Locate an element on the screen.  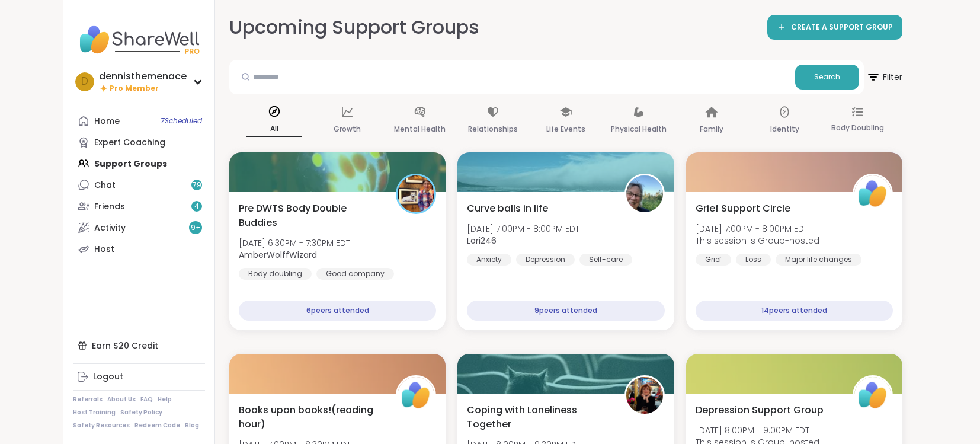
a: Activity9+ is located at coordinates (138, 227).